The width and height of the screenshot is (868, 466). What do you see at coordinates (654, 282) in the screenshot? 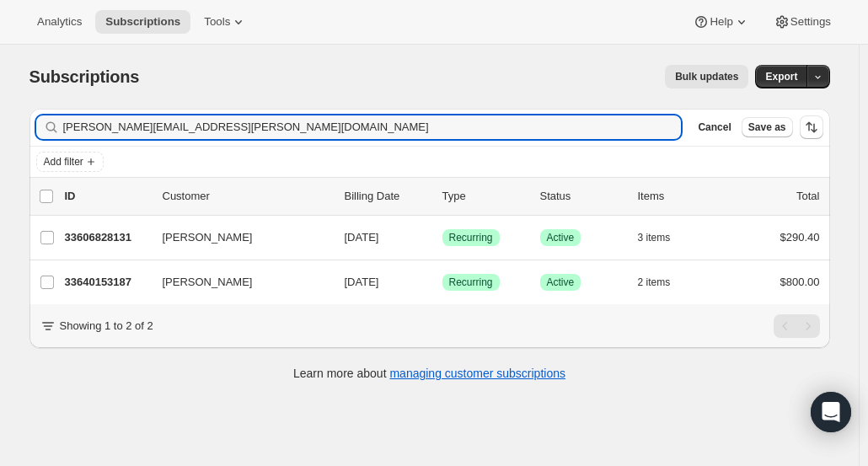
I see `span: 2 items` at bounding box center [654, 282].